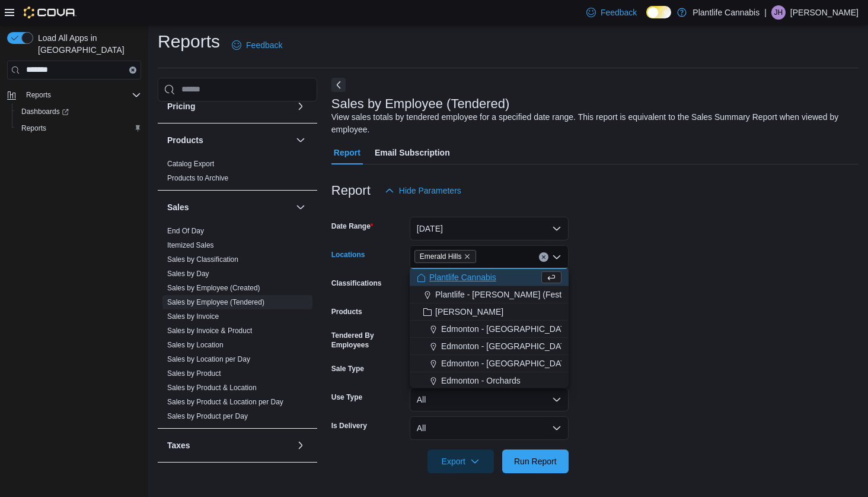 This screenshot has height=497, width=868. What do you see at coordinates (209, 331) in the screenshot?
I see `a: Sales by Invoice & Product` at bounding box center [209, 331].